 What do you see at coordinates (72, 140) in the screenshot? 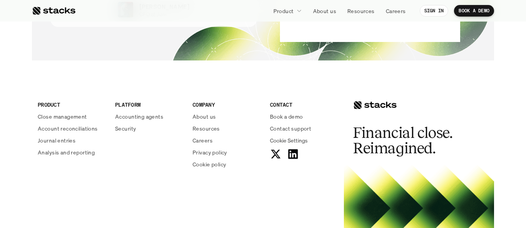
I see `a: Journal entries` at bounding box center [72, 140].